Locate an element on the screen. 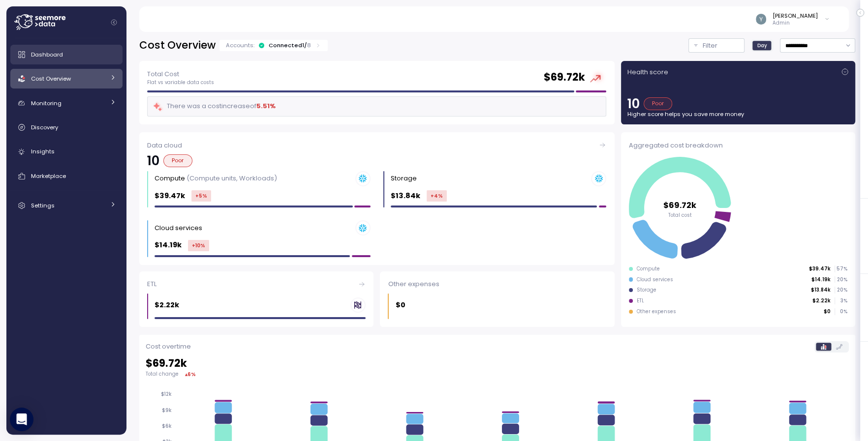  p: Accounts: is located at coordinates (240, 45).